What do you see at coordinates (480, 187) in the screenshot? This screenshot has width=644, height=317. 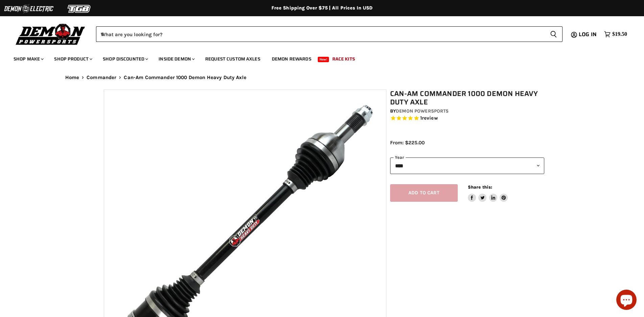 I see `span: Share this:` at bounding box center [480, 187].